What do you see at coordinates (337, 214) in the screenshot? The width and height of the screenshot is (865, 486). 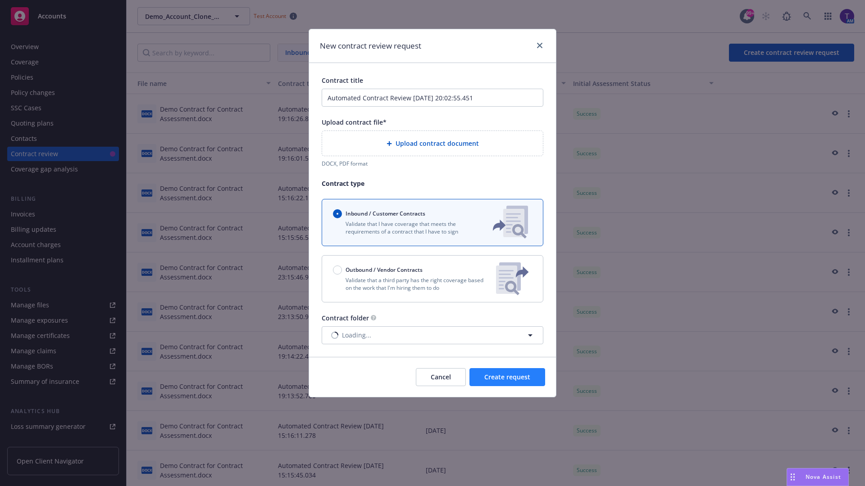 I see `input: Inbound / Customer Contracts` at bounding box center [337, 214].